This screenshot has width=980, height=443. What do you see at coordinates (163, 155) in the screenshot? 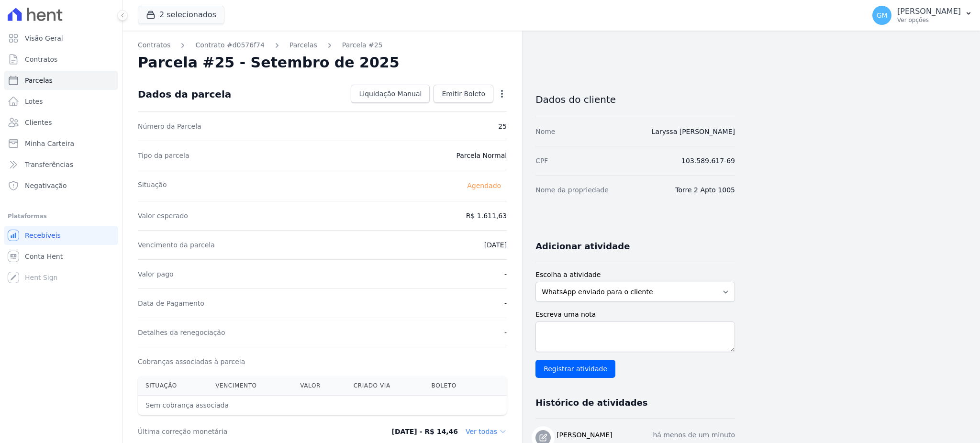
I see `dt: Tipo da parcela` at bounding box center [163, 155].